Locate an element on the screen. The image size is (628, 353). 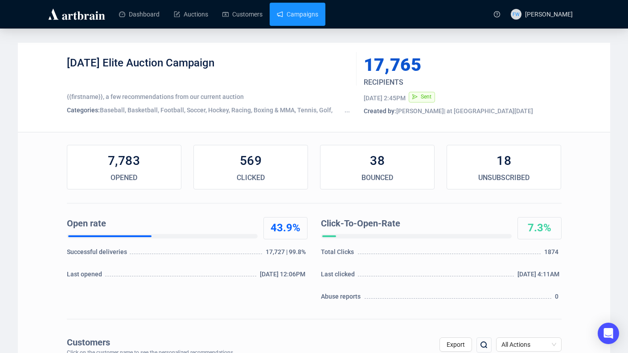
div: 1874 is located at coordinates (552, 254).